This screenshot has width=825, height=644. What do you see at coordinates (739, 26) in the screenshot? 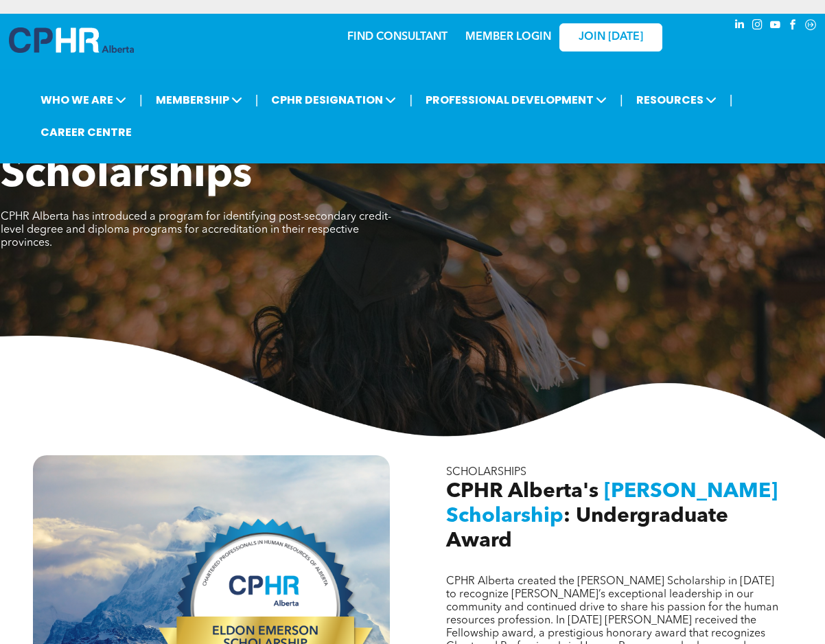
I see `a: linkedin` at bounding box center [739, 26].